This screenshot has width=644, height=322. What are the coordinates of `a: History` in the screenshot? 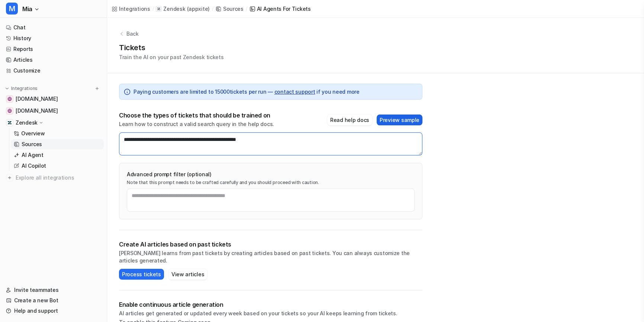 It's located at (53, 38).